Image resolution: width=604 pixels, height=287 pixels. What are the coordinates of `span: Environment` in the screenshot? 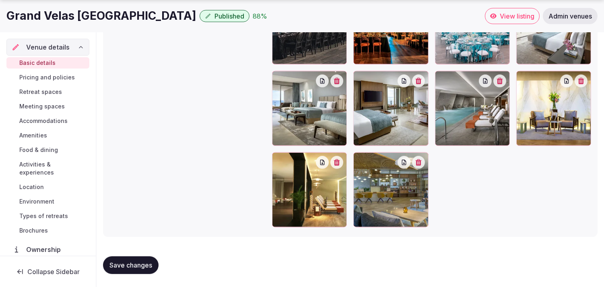 It's located at (37, 201).